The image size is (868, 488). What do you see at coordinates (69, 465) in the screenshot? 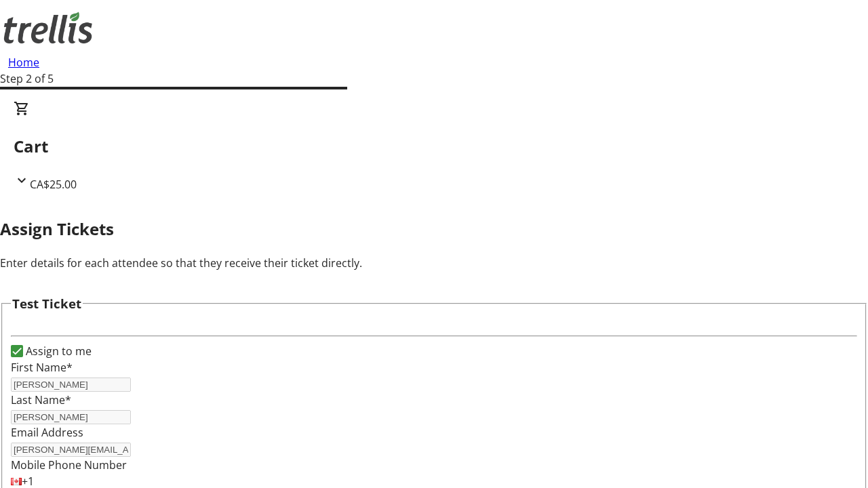
I see `label: Mobile Phone Number` at bounding box center [69, 465].